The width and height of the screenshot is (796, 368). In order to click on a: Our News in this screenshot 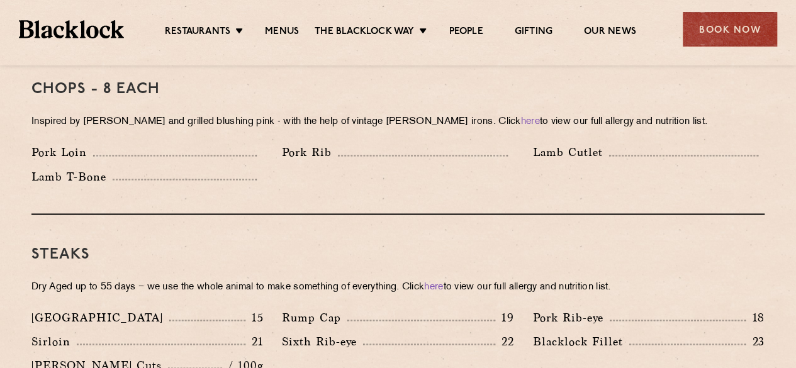, I will do `click(610, 33)`.